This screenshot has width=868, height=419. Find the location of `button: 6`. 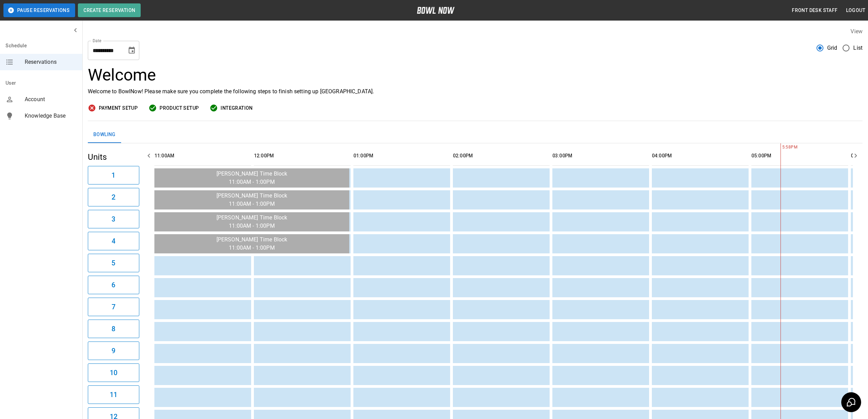

button: 6 is located at coordinates (113, 285).